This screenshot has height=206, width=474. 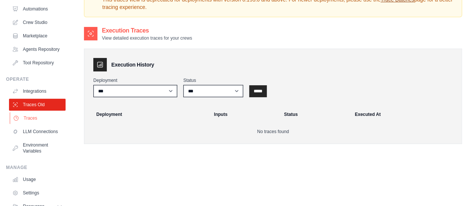 I want to click on th: Executed At, so click(x=404, y=115).